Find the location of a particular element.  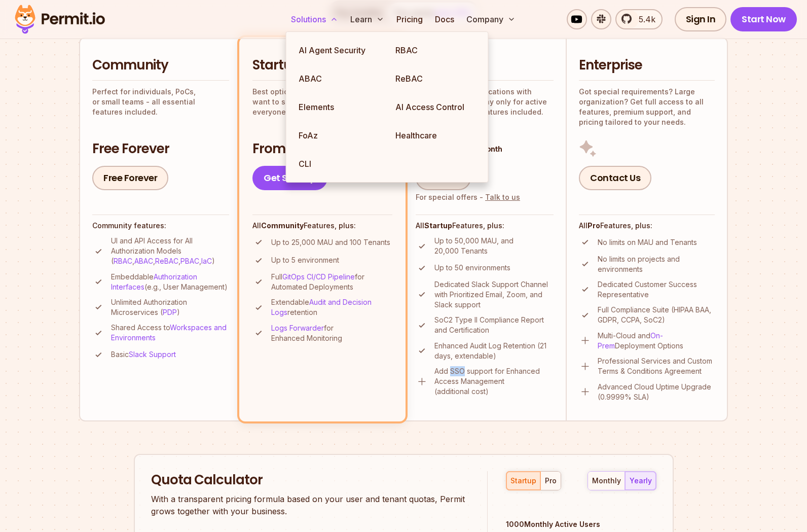

div: pro is located at coordinates (551, 480).